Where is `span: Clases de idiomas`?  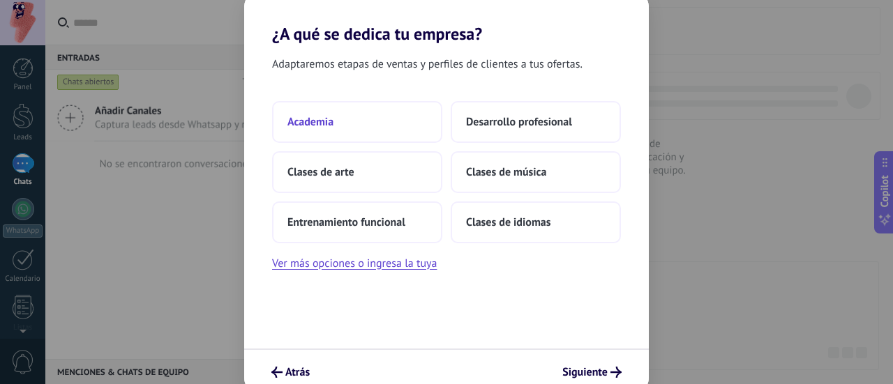 span: Clases de idiomas is located at coordinates (508, 223).